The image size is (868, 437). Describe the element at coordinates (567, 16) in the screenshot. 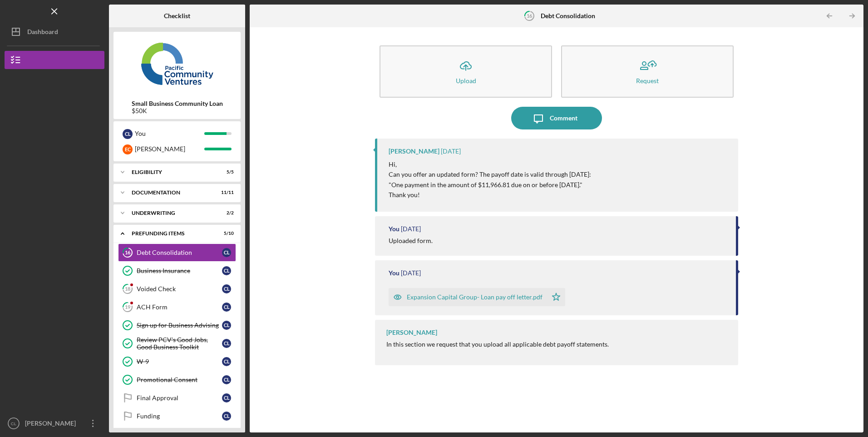

I see `b: Debt Consolidation` at that location.